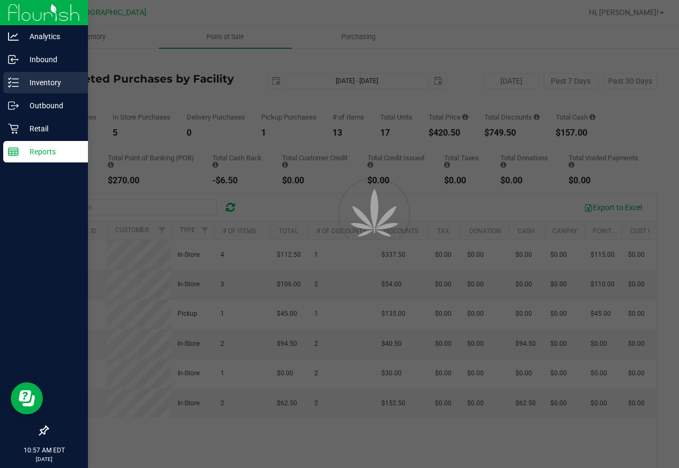 Image resolution: width=679 pixels, height=468 pixels. Describe the element at coordinates (13, 36) in the screenshot. I see `inline-svg: Analytics` at that location.